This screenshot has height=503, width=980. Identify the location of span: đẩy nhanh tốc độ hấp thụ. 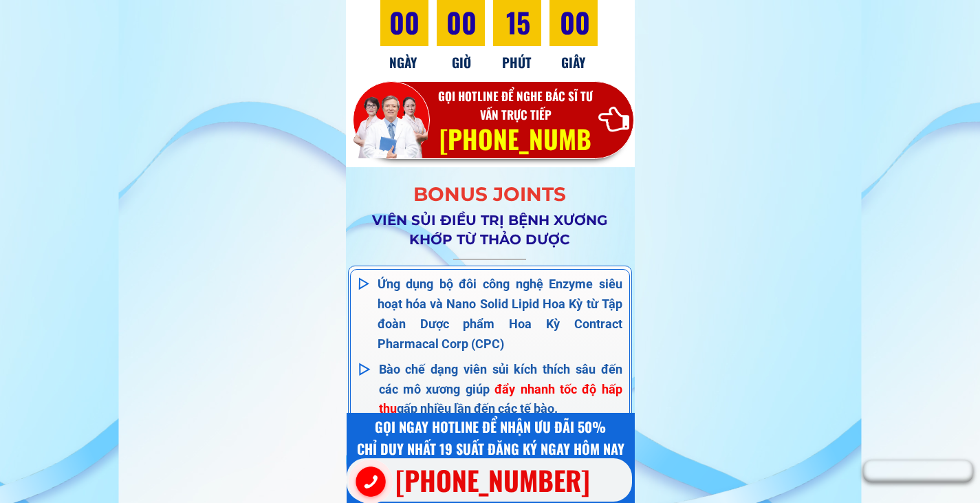
(501, 399).